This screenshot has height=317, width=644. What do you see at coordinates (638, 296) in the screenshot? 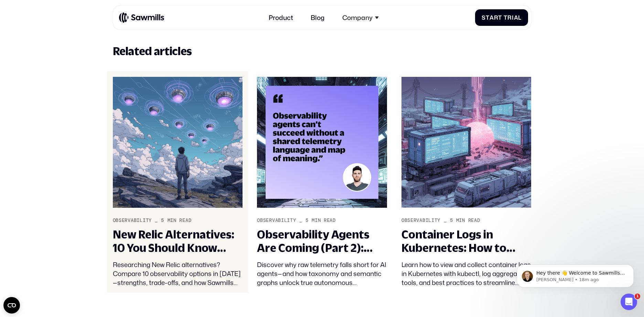
I see `span: 1` at bounding box center [638, 296].